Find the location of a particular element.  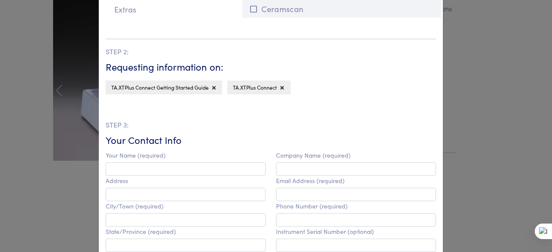

label: Instrument Serial Number (optional) is located at coordinates (325, 232).